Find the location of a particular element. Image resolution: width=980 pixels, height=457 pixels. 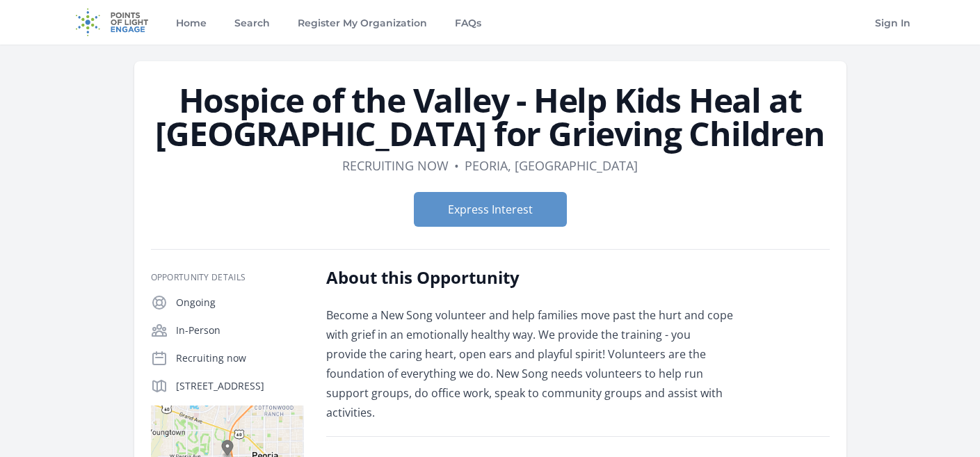

button: Express Interest is located at coordinates (490, 210).